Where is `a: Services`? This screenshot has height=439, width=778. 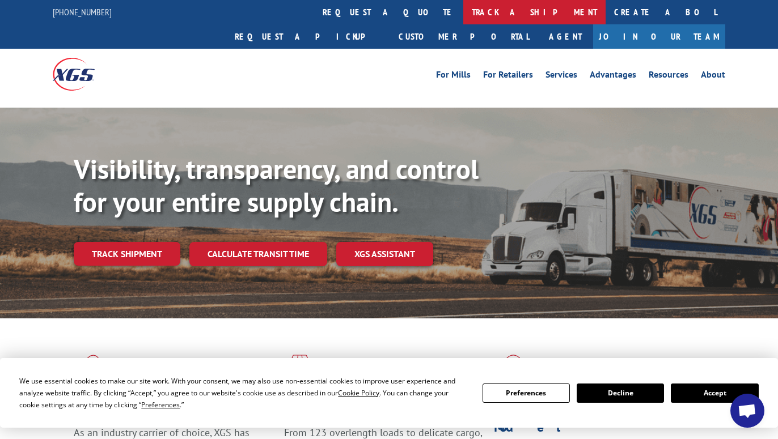
a: Services is located at coordinates (561, 77).